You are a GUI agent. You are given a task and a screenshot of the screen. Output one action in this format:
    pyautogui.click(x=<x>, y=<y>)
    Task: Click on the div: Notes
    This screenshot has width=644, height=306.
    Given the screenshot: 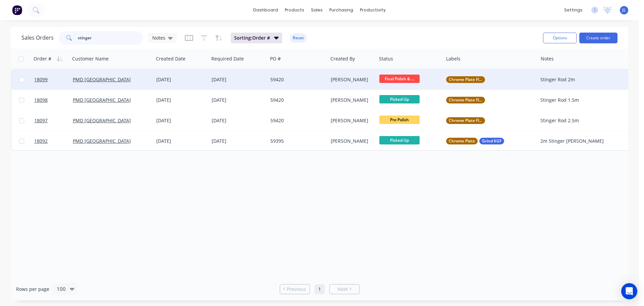 What is the action you would take?
    pyautogui.click(x=547, y=59)
    